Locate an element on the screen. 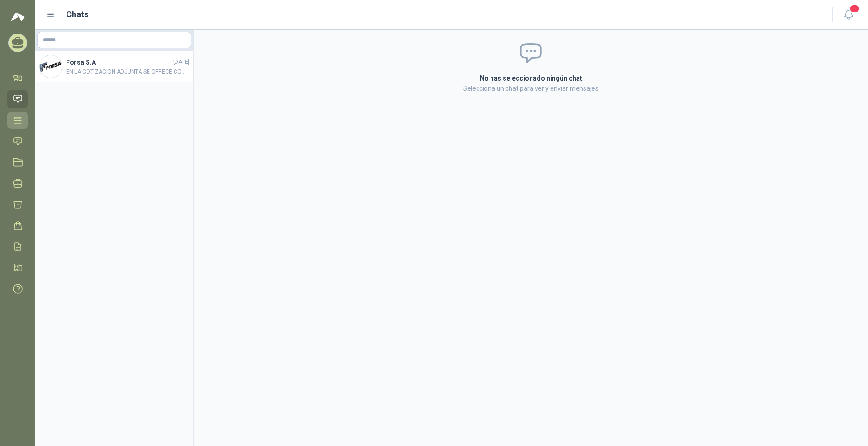  p: Selecciona un chat para ver y enviar mensajes is located at coordinates (531, 89).